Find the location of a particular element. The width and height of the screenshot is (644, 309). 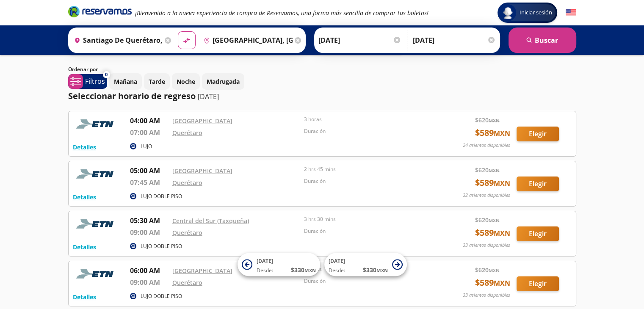

p: 2 hrs 45 mins is located at coordinates (368, 169).